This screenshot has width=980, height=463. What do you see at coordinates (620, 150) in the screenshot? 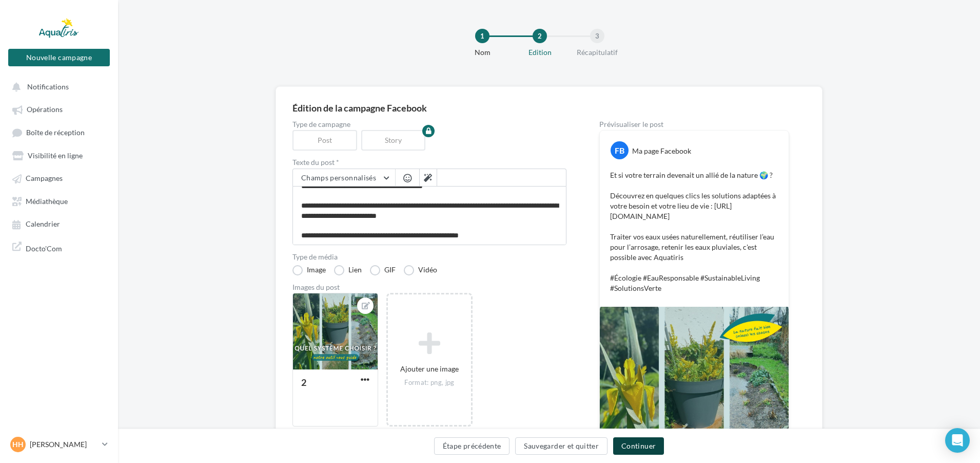
I see `div: FB` at bounding box center [620, 150].